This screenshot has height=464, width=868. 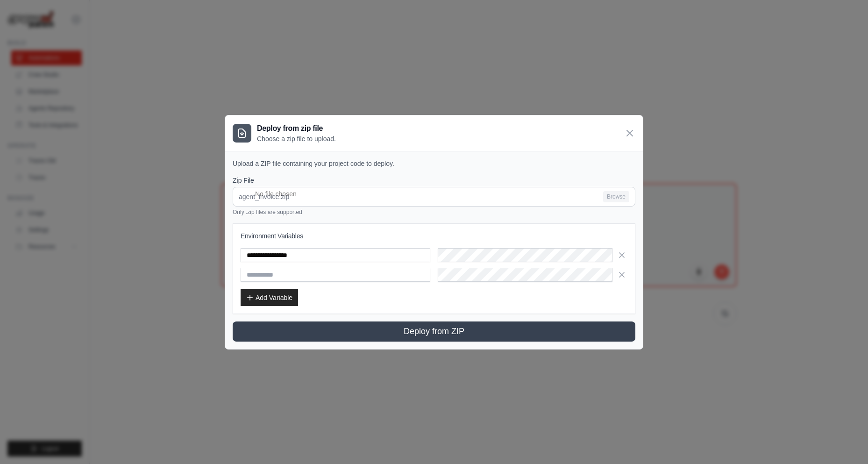 What do you see at coordinates (434, 164) in the screenshot?
I see `p: Upload a ZIP file containing your project code to deploy.` at bounding box center [434, 164].